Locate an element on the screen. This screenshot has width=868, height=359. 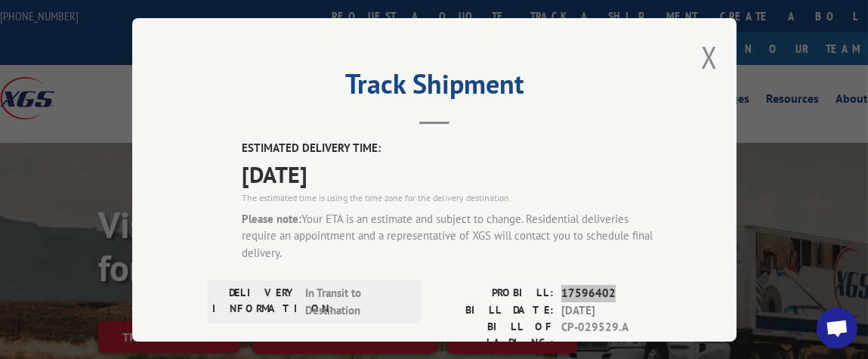
div: The estimated time is using the time zone for the delivery destination. is located at coordinates (451, 198).